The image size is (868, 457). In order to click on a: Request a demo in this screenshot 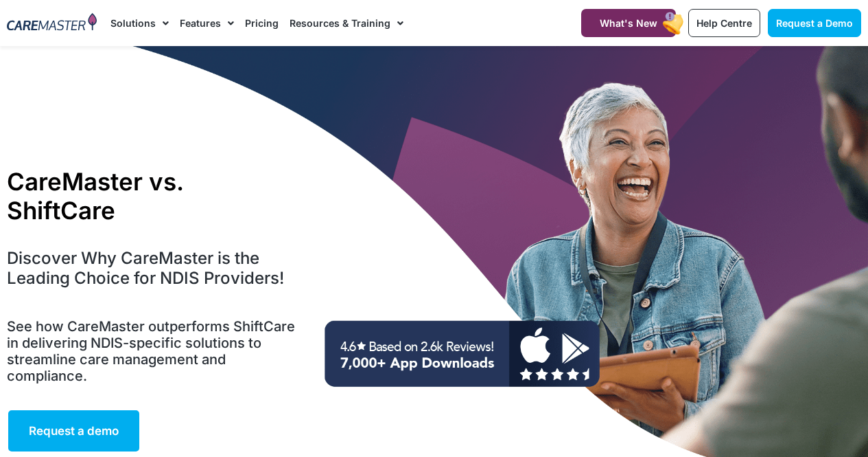, I will do `click(74, 430)`.